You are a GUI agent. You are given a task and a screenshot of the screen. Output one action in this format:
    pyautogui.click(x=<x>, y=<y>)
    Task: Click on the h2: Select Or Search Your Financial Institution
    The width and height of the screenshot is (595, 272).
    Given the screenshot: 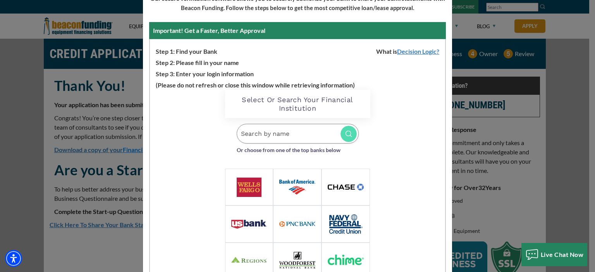 What is the action you would take?
    pyautogui.click(x=298, y=104)
    